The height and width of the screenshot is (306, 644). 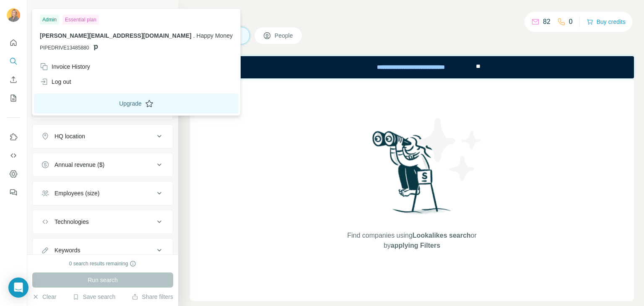 I want to click on button: Keywords, so click(x=103, y=251).